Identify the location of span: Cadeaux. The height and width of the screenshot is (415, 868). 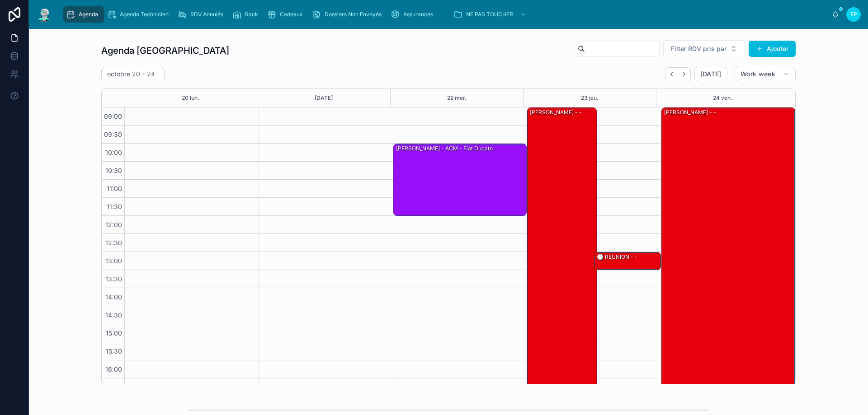
(291, 15).